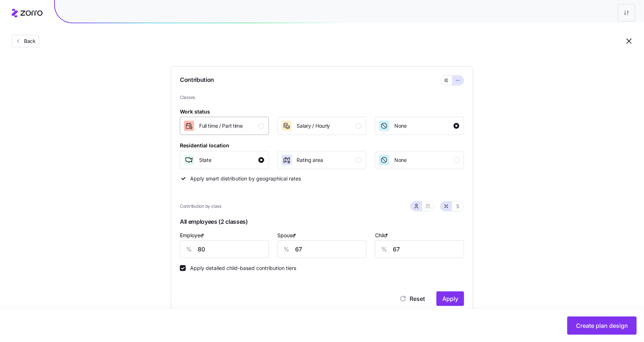 This screenshot has width=644, height=342. Describe the element at coordinates (602, 326) in the screenshot. I see `button: Create plan design` at that location.